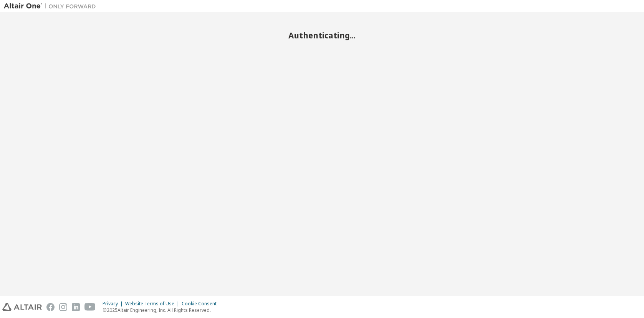 The width and height of the screenshot is (644, 318). Describe the element at coordinates (22, 307) in the screenshot. I see `img: altair_logo.svg` at that location.